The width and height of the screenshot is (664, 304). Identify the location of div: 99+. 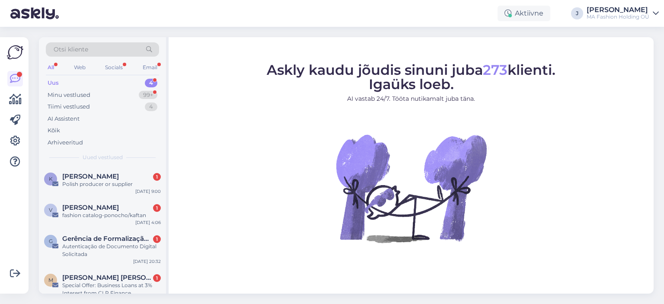
(148, 95).